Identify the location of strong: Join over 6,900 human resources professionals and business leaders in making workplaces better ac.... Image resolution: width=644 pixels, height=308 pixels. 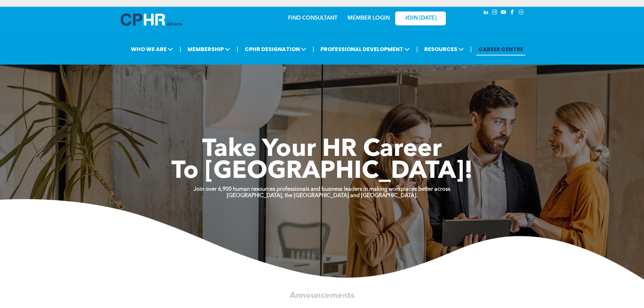
(322, 189).